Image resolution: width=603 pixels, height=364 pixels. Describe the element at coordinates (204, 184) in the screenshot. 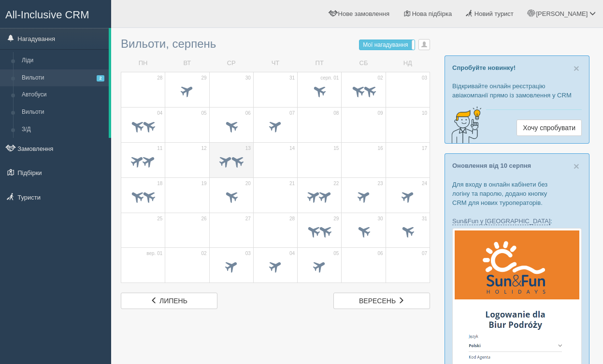

I see `span: 19` at that location.